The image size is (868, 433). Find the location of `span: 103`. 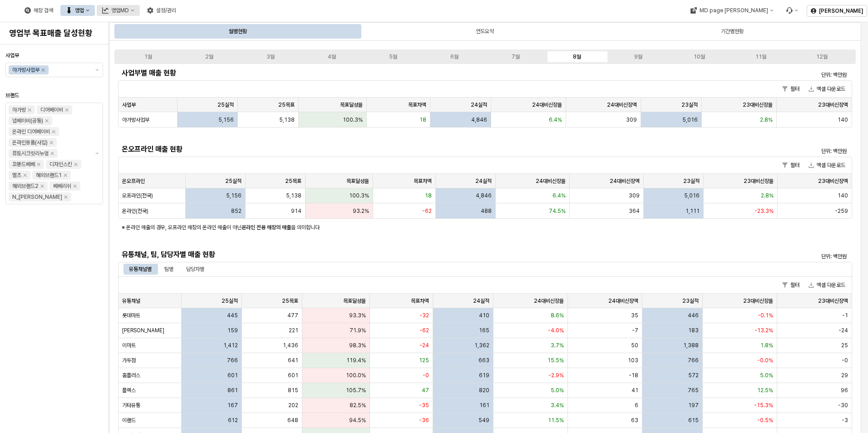

span: 103 is located at coordinates (633, 360).